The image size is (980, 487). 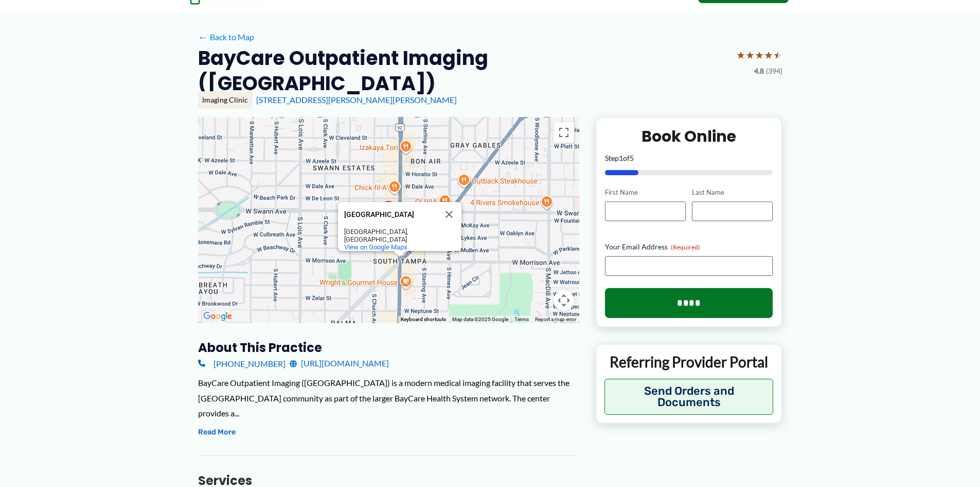 What do you see at coordinates (774, 71) in the screenshot?
I see `span: (394)` at bounding box center [774, 71].